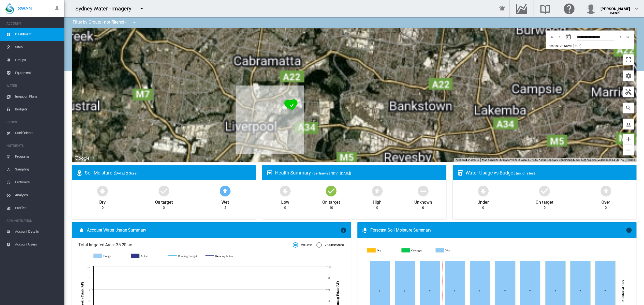 This screenshot has width=644, height=305. I want to click on tspan: Number of Sites, so click(623, 291).